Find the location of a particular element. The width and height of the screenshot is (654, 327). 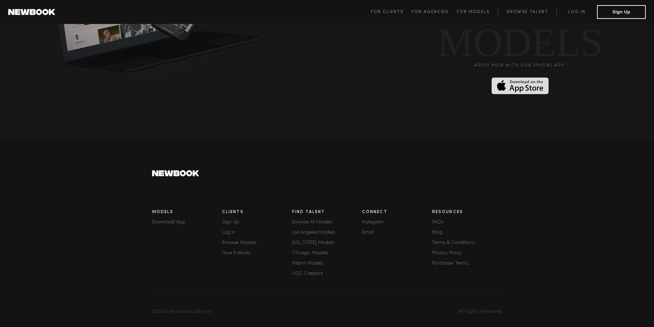

a: How It Works is located at coordinates (257, 253).